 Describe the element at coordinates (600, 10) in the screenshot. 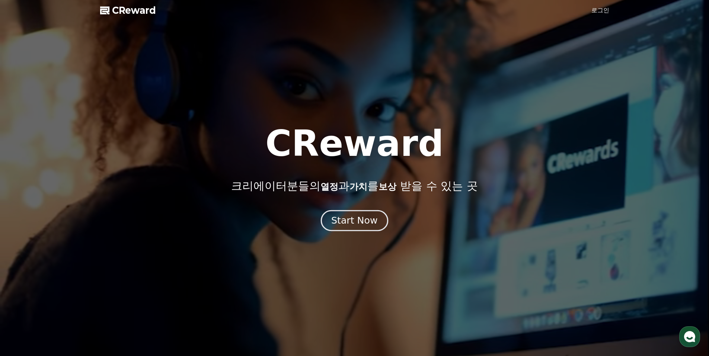

I see `a: 로그인` at that location.